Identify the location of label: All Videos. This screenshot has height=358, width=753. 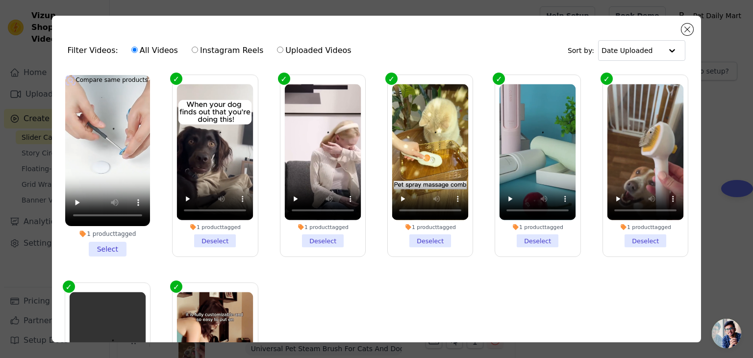
(154, 50).